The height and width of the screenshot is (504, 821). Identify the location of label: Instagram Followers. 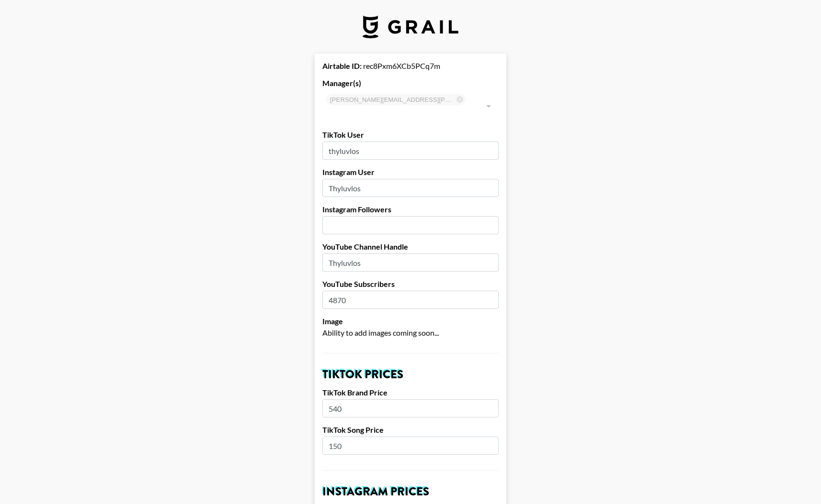
(410, 210).